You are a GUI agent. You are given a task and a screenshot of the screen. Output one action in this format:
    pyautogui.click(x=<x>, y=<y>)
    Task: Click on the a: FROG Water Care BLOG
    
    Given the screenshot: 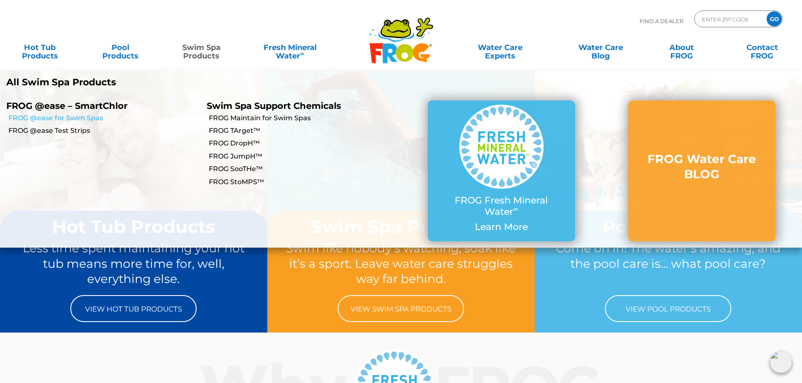 What is the action you would take?
    pyautogui.click(x=702, y=171)
    